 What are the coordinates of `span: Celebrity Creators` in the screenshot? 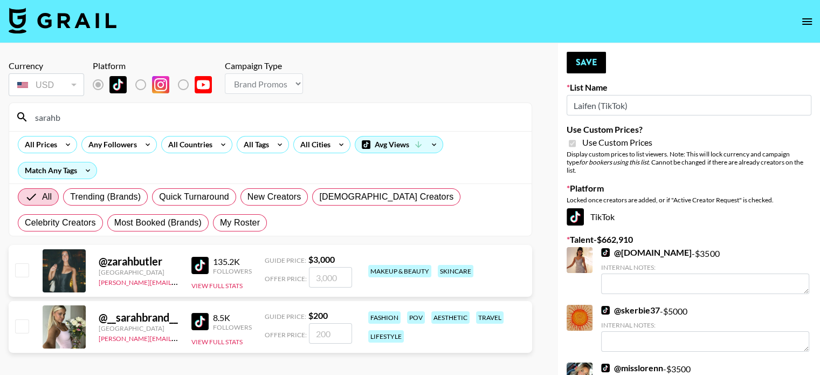 It's located at (60, 223).